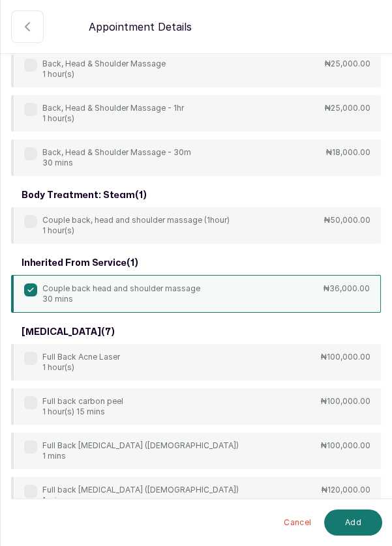 The height and width of the screenshot is (546, 392). I want to click on h3: body treatment: steam ( 1 ), so click(84, 196).